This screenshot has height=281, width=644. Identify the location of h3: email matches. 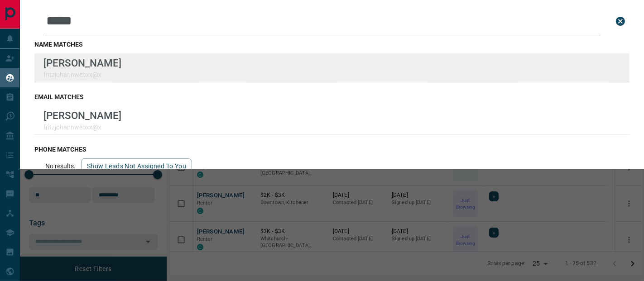
(332, 97).